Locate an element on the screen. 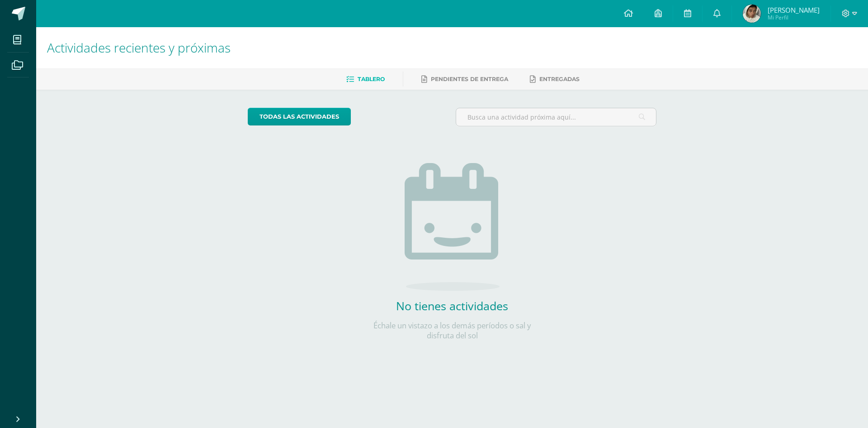  p: Échale un vistazo a los demás períodos o sal y disfruta del sol is located at coordinates (452, 330).